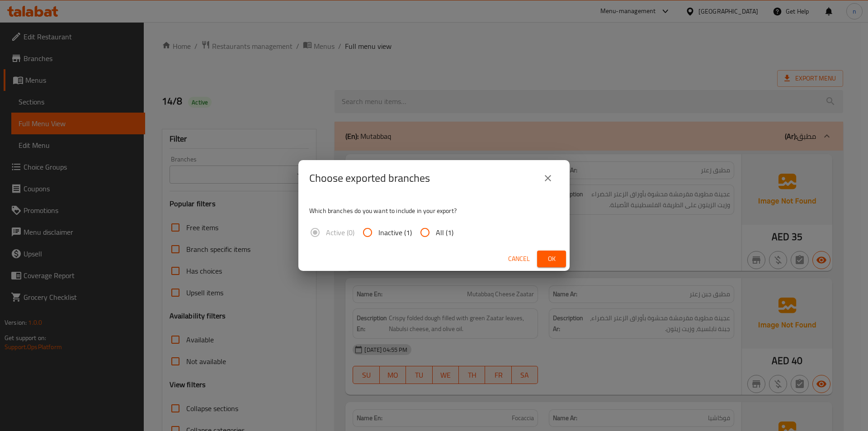 The height and width of the screenshot is (431, 868). What do you see at coordinates (434, 211) in the screenshot?
I see `p: Which branches do you want to include in your export?` at bounding box center [434, 211].